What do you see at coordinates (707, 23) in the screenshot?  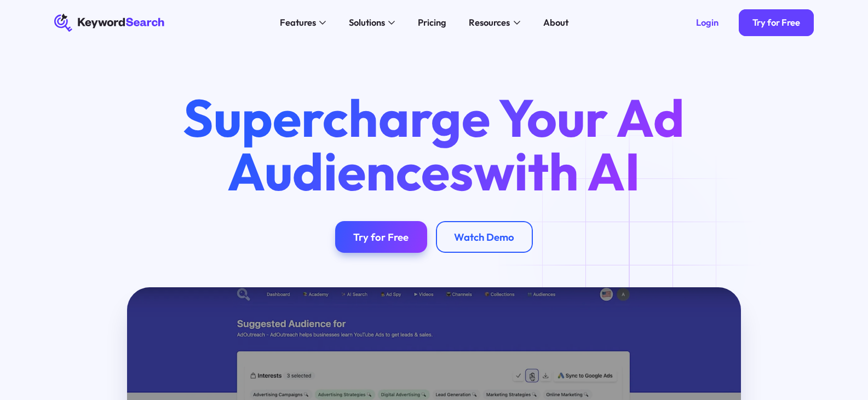 I see `div: Login` at bounding box center [707, 23].